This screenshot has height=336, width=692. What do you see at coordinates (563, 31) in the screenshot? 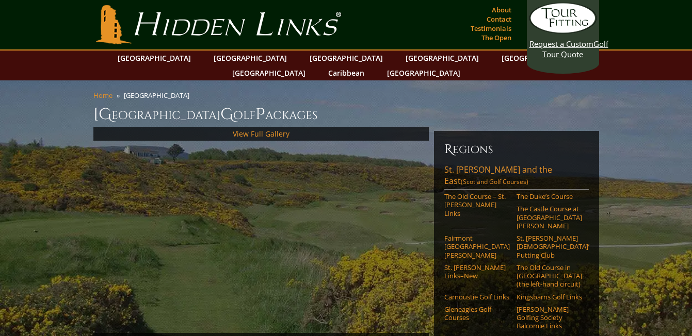
I see `a: Request a CustomGolf Tour Quote` at bounding box center [563, 31].